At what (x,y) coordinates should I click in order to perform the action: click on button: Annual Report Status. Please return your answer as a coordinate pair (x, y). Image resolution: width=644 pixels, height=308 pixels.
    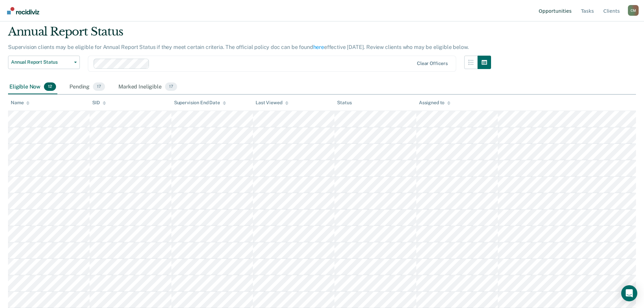
    Looking at the image, I should click on (44, 62).